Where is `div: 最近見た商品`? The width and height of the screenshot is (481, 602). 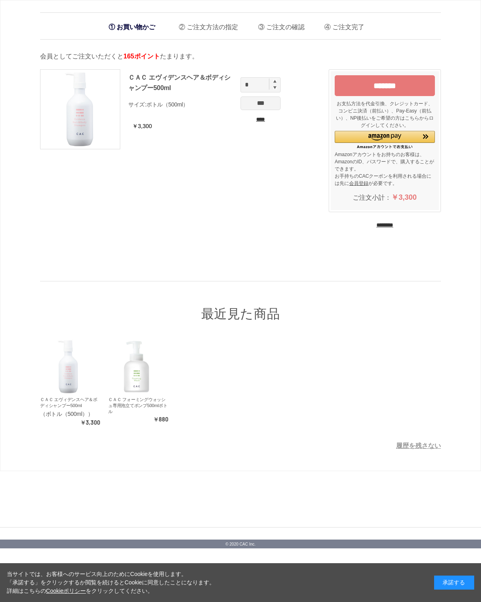 div: 最近見た商品 is located at coordinates (240, 302).